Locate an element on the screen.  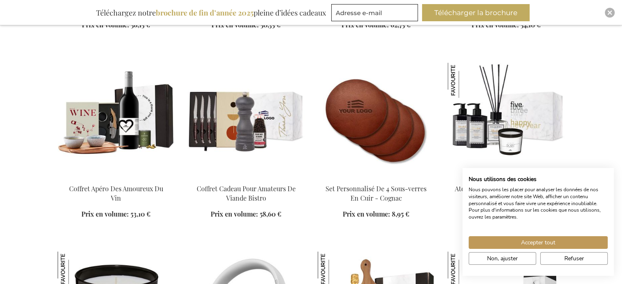
a: Prix en volume: 58,60 € is located at coordinates (246, 214).